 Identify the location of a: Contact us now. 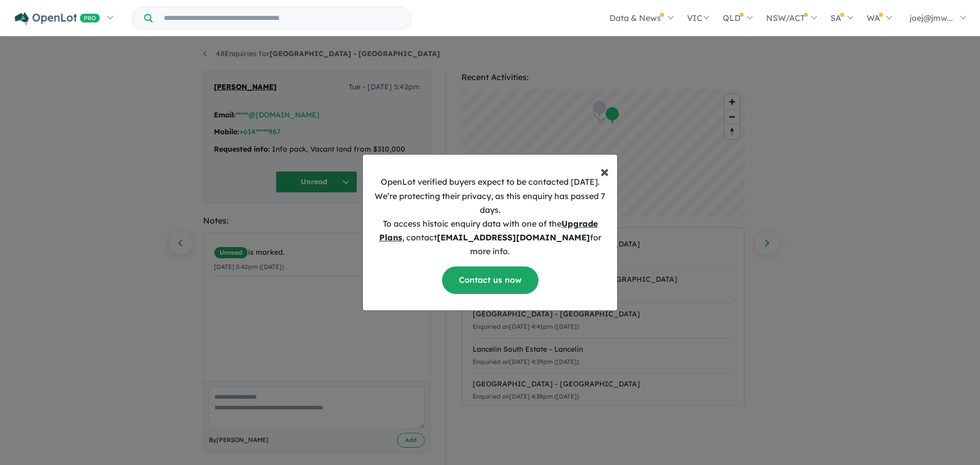
(490, 280).